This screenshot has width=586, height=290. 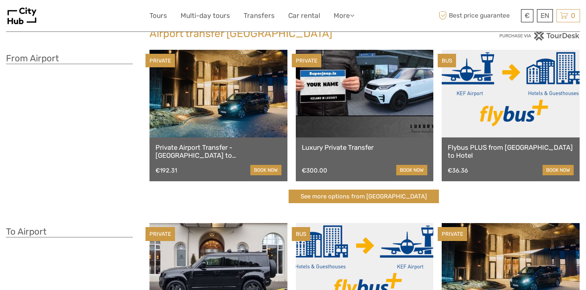 What do you see at coordinates (69, 232) in the screenshot?
I see `h3: To Airport` at bounding box center [69, 232].